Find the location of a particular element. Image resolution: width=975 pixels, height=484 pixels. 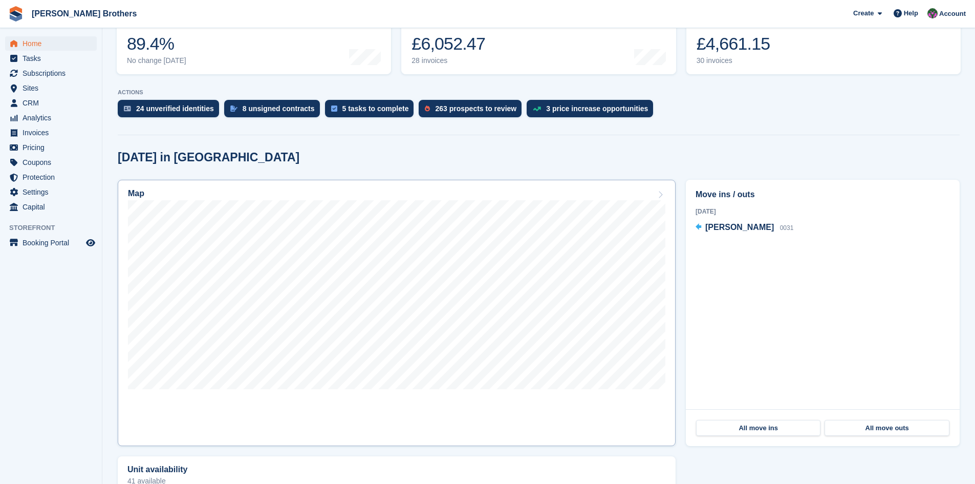

a: Preview store is located at coordinates (91, 243).